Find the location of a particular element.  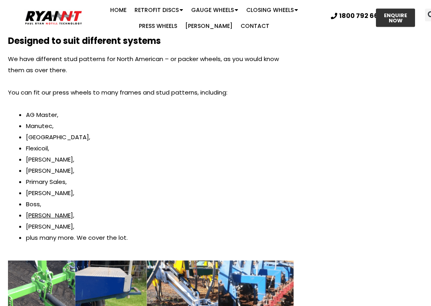

a: Press Wheels is located at coordinates (158, 26).